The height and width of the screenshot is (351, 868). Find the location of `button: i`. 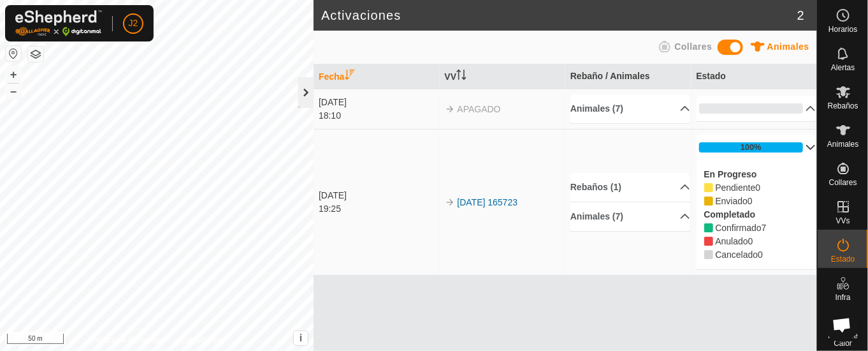

button: i is located at coordinates (301, 338).